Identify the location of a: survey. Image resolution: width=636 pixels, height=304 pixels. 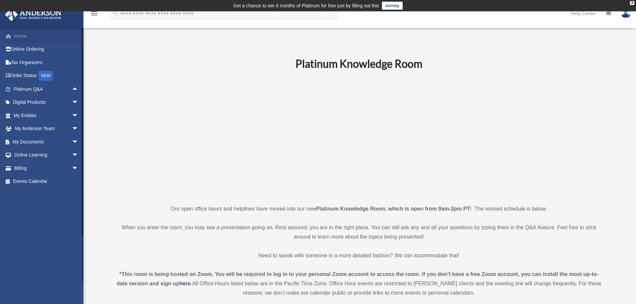
(392, 6).